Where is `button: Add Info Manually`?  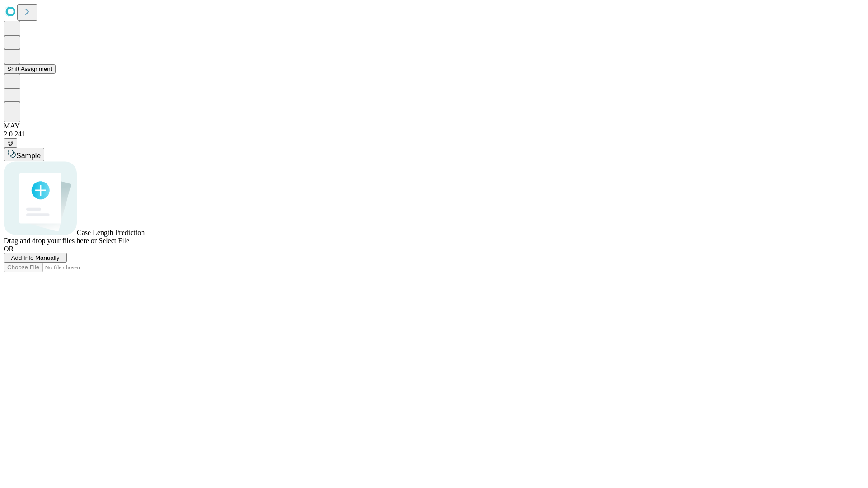 button: Add Info Manually is located at coordinates (35, 258).